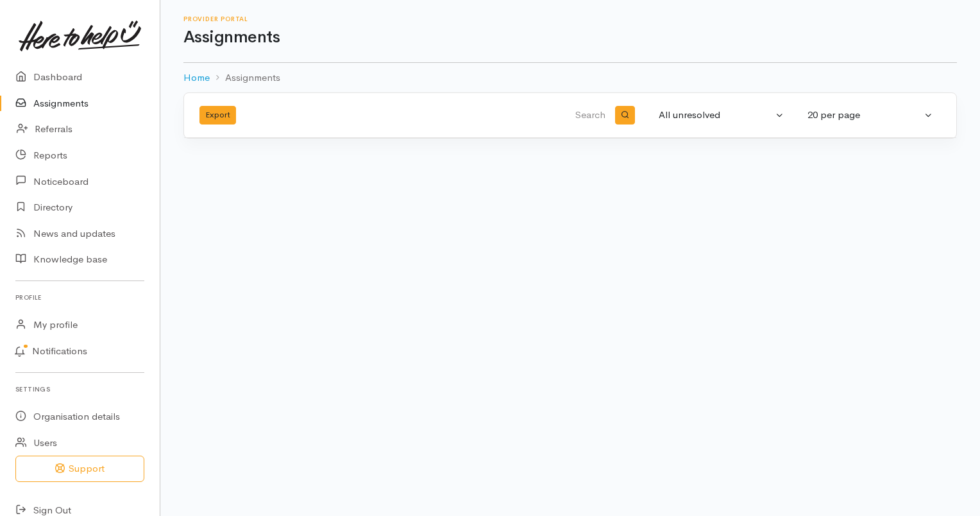 Image resolution: width=980 pixels, height=516 pixels. I want to click on input: Search, so click(517, 116).